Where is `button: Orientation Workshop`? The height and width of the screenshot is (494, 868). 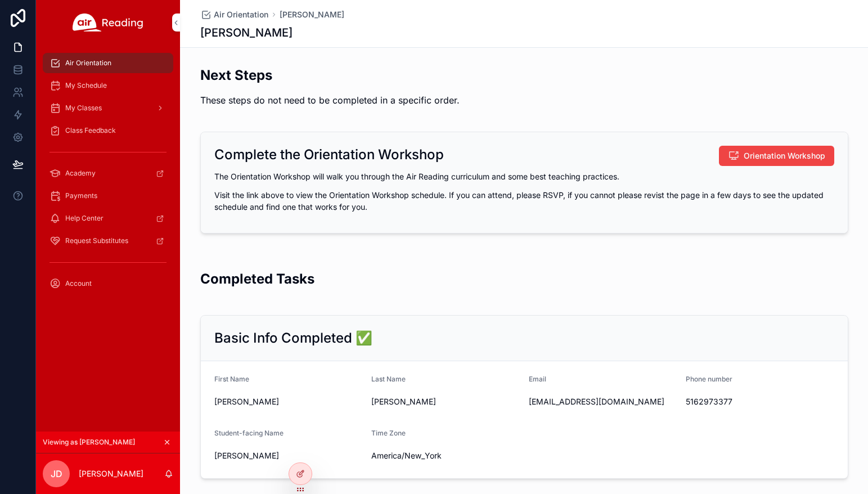 button: Orientation Workshop is located at coordinates (776, 156).